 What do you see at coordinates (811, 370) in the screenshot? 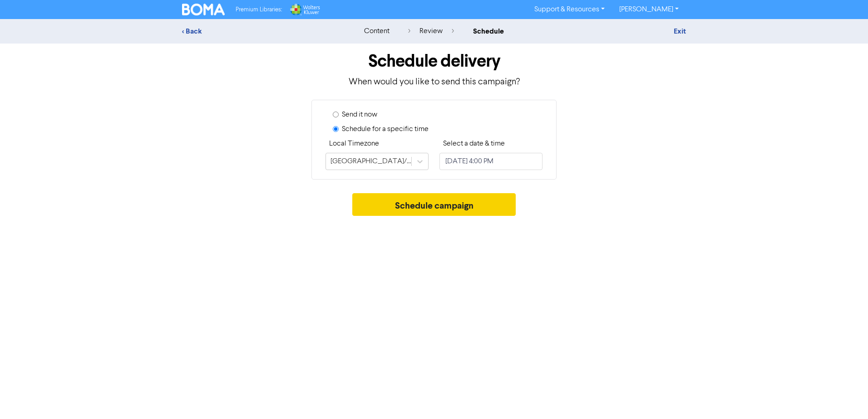
I see `div: Chat Widget` at bounding box center [811, 370].